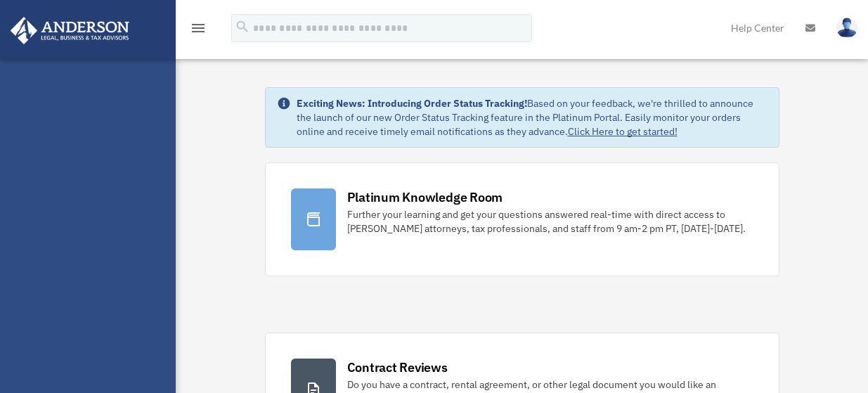 This screenshot has height=393, width=868. I want to click on div: Further your learning and get your questions answered real-time with direct access to [PERSON_NAM..., so click(550, 221).